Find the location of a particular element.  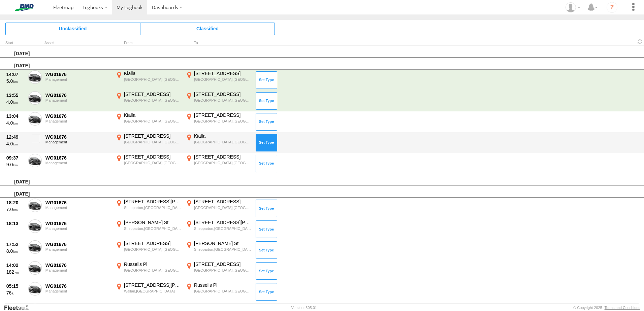

div: 9.0 is located at coordinates (16, 165).